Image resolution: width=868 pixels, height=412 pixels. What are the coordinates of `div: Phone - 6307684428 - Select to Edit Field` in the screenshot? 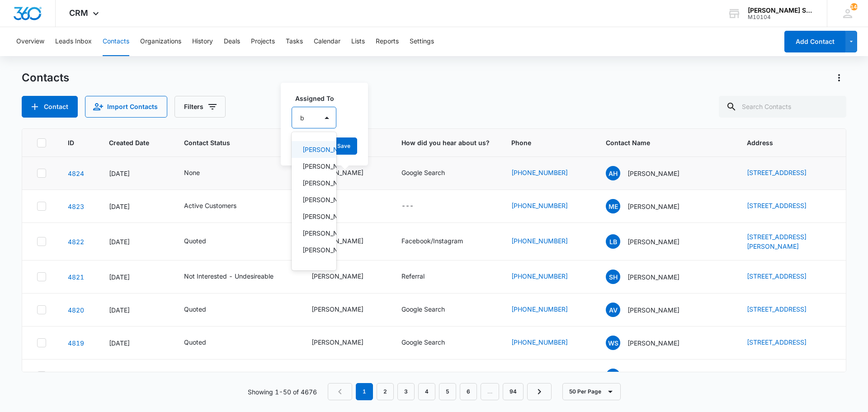 It's located at (547, 343).